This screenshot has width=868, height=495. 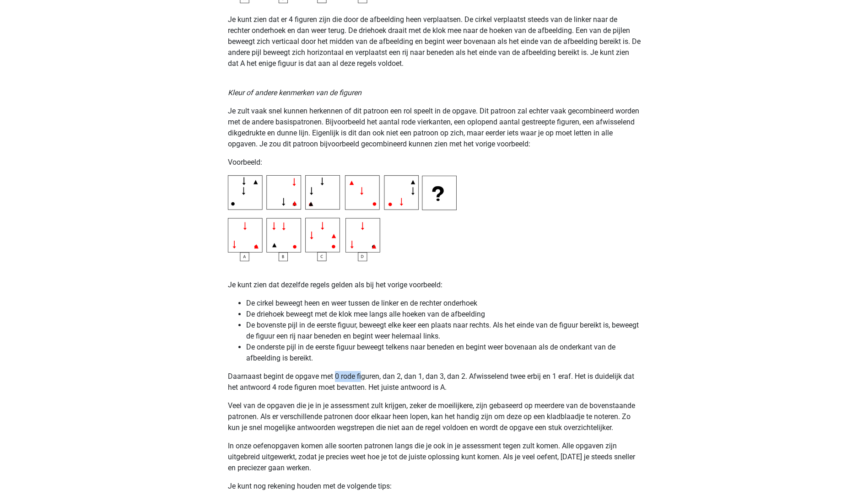 I want to click on li: De driehoek beweegt met de klok mee langs alle hoeken van de afbeelding, so click(x=444, y=314).